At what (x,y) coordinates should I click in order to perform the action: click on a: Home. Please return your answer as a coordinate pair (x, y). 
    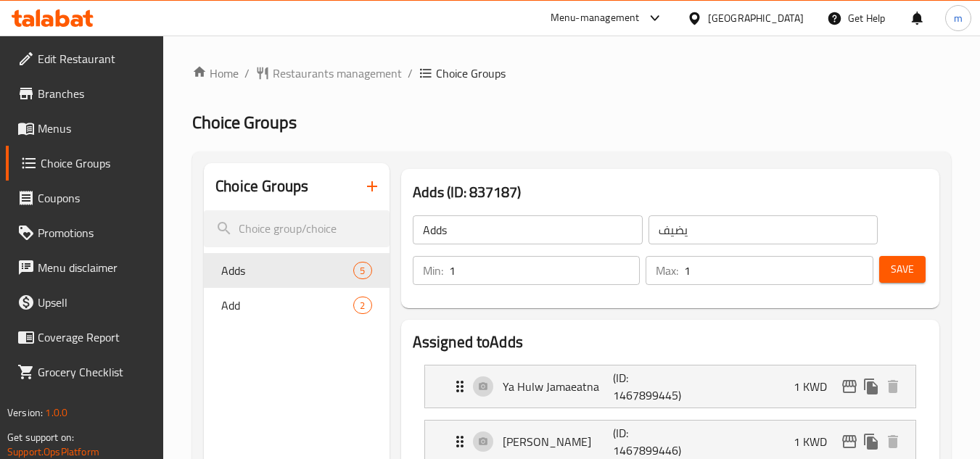
    Looking at the image, I should click on (216, 74).